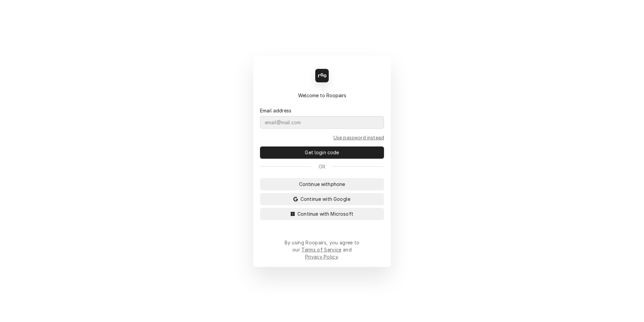 This screenshot has height=322, width=644. Describe the element at coordinates (322, 184) in the screenshot. I see `span: Continue with phone` at that location.